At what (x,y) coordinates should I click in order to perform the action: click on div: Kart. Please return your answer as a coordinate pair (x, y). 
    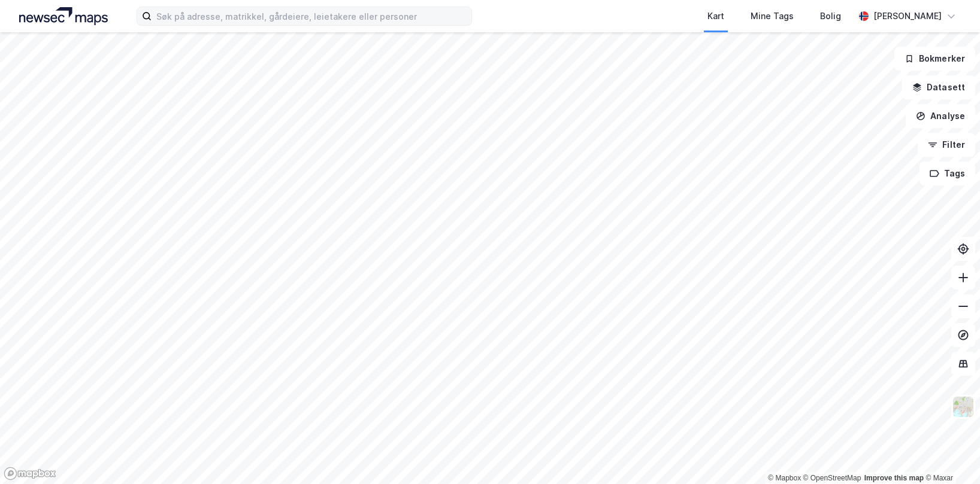
    Looking at the image, I should click on (716, 16).